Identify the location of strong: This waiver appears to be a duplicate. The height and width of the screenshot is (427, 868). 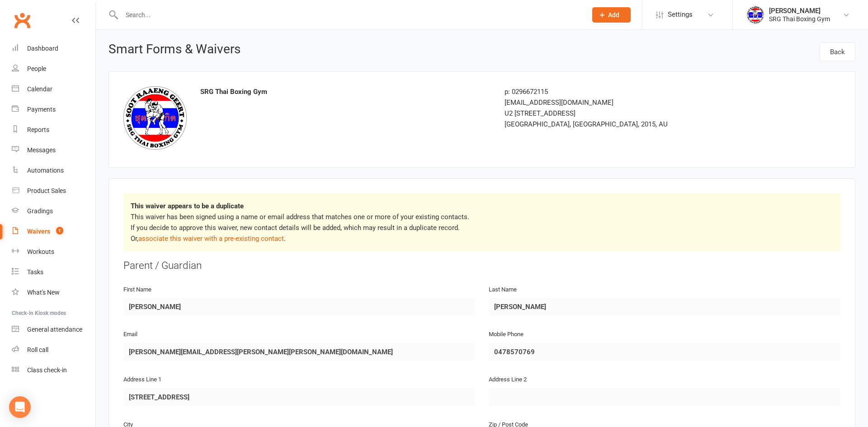
(187, 206).